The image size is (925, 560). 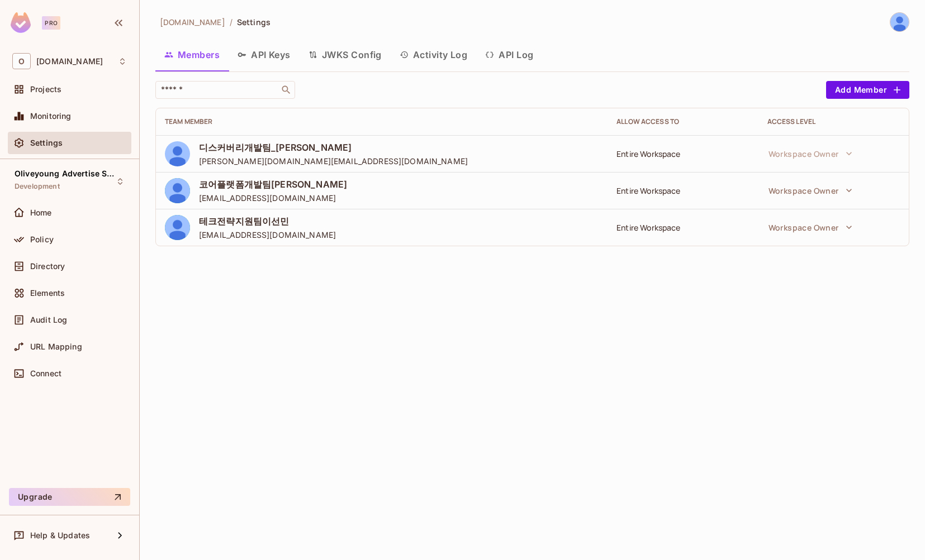 What do you see at coordinates (867, 90) in the screenshot?
I see `button: Add Member` at bounding box center [867, 90].